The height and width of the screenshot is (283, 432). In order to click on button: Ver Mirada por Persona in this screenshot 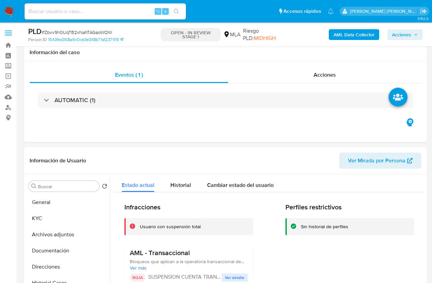, I will do `click(380, 161)`.